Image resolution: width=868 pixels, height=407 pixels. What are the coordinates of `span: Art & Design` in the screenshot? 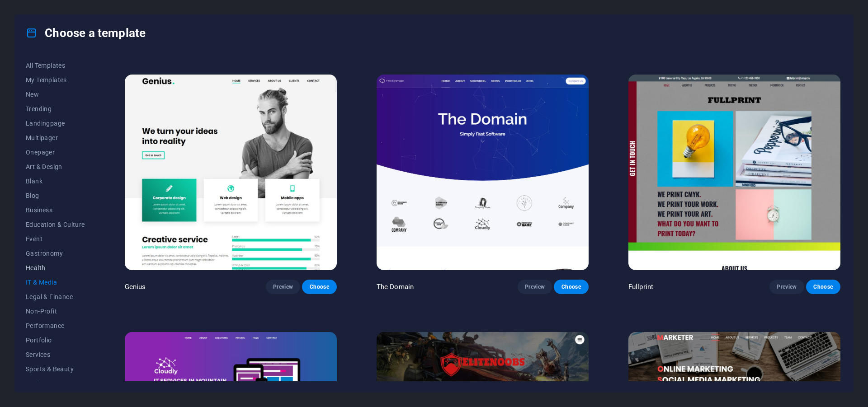 It's located at (55, 167).